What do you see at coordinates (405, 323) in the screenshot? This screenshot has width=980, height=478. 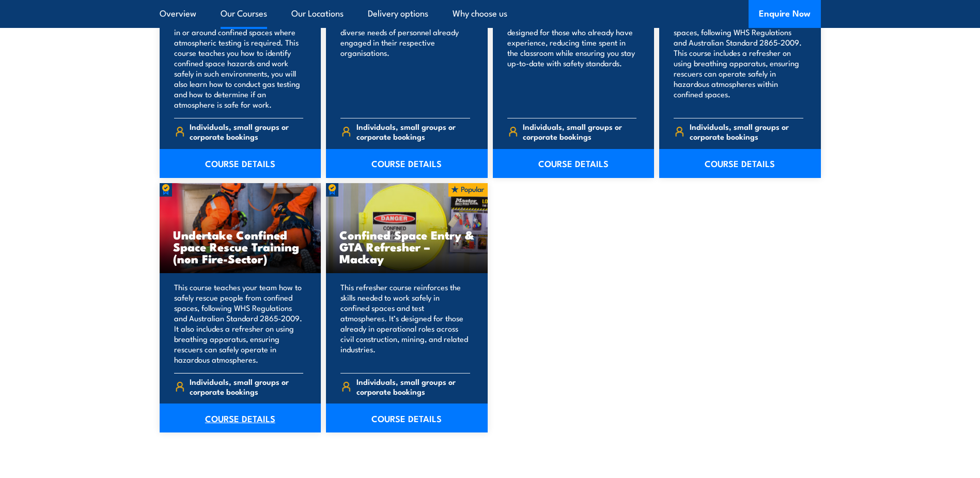 I see `p: This refresher course reinforces the skills needed to work safely in confined spaces and test atm...` at bounding box center [405, 323].